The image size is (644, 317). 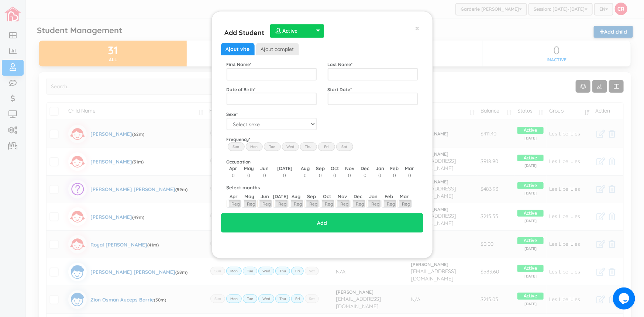 What do you see at coordinates (306, 169) in the screenshot?
I see `th: Aug` at bounding box center [306, 169].